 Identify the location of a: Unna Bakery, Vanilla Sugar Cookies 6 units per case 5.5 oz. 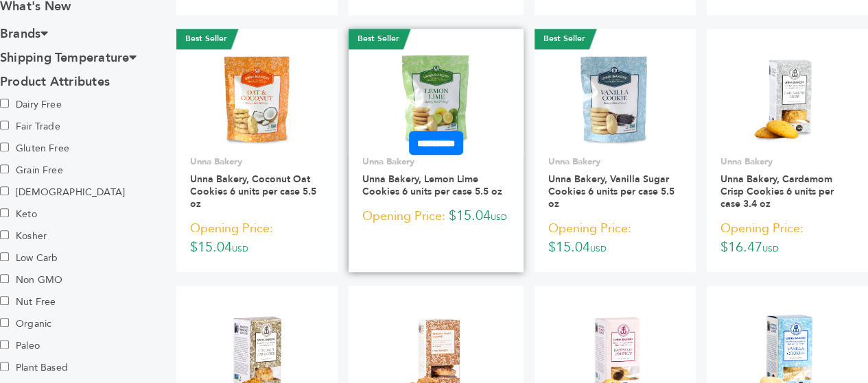
(611, 191).